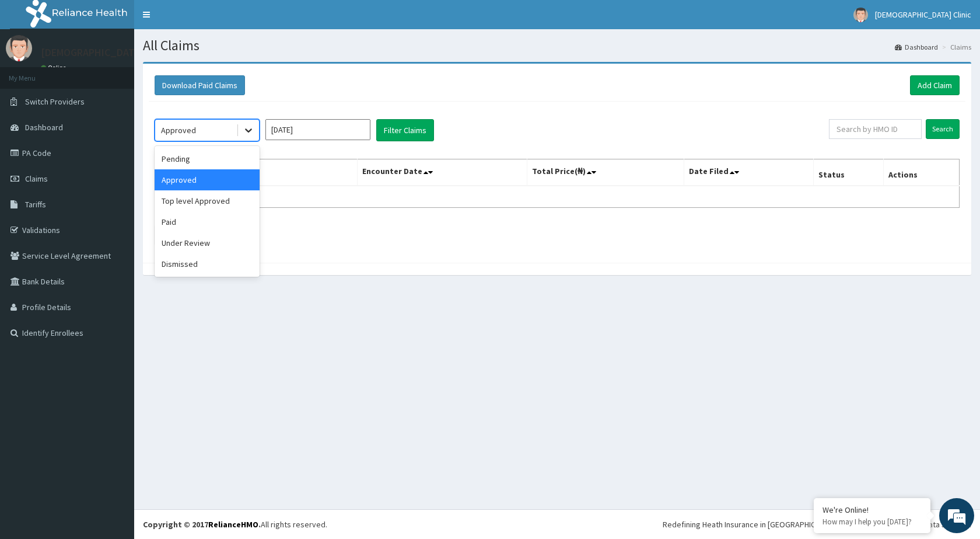 This screenshot has width=980, height=539. Describe the element at coordinates (233, 524) in the screenshot. I see `a: RelianceHMO` at that location.